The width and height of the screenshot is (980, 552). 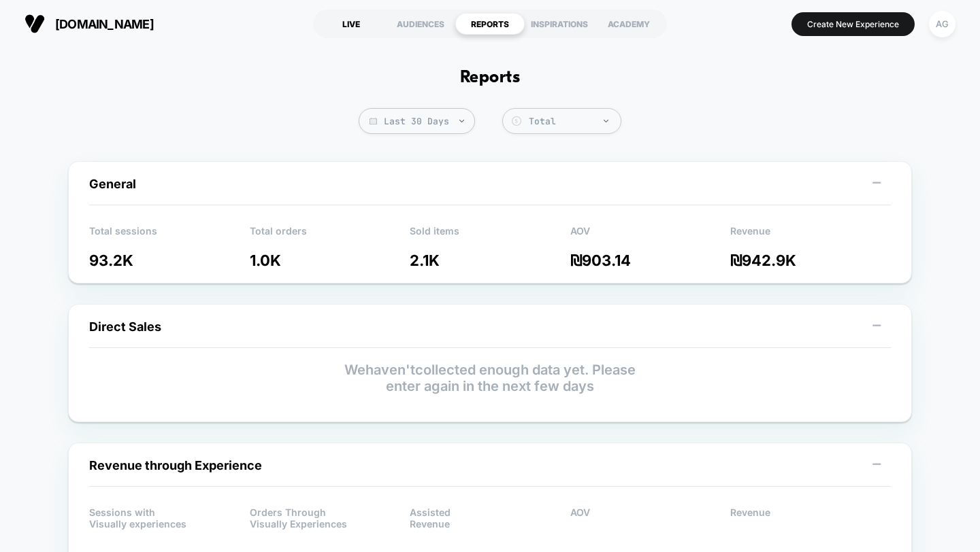 I want to click on div: Total, so click(x=571, y=121).